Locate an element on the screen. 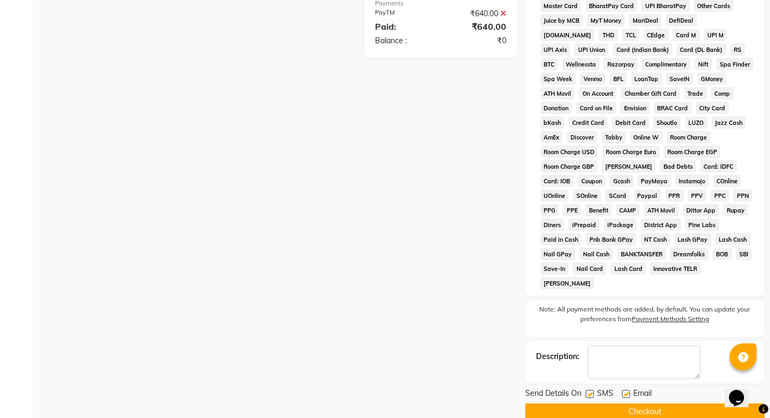 Image resolution: width=770 pixels, height=418 pixels. span: Paypal is located at coordinates (648, 195).